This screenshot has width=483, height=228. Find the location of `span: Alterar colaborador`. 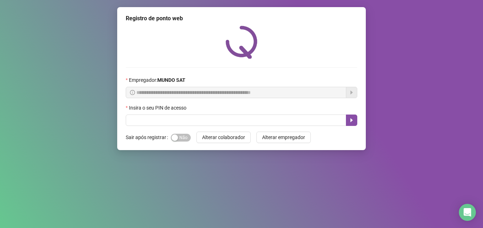

span: Alterar colaborador is located at coordinates (224, 137).